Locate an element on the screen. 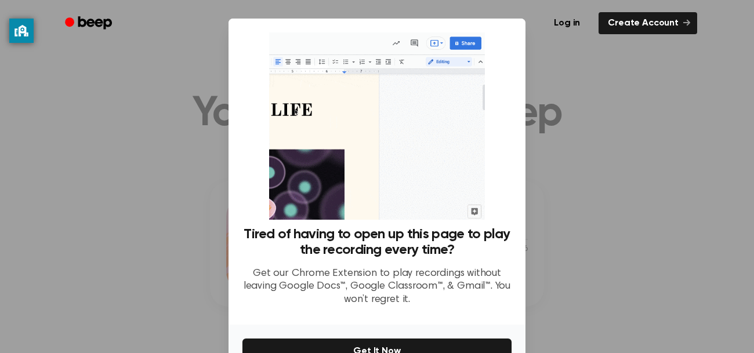  p: Get our Chrome Extension to play recordings without leaving Google Docs™, Google Classroom™, & Gm... is located at coordinates (377, 287).